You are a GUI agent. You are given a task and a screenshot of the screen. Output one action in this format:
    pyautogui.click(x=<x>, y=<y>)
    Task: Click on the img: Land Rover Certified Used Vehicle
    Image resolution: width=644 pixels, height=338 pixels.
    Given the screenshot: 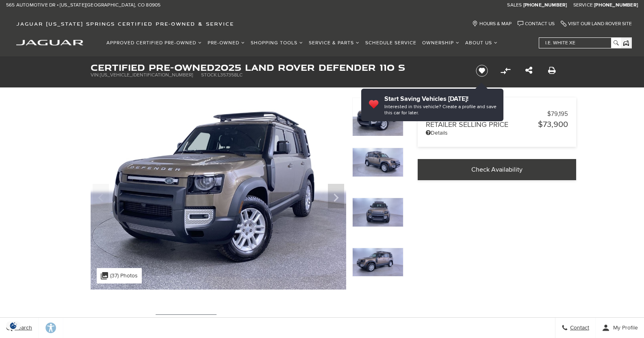 What is the action you would take?
    pyautogui.click(x=121, y=324)
    